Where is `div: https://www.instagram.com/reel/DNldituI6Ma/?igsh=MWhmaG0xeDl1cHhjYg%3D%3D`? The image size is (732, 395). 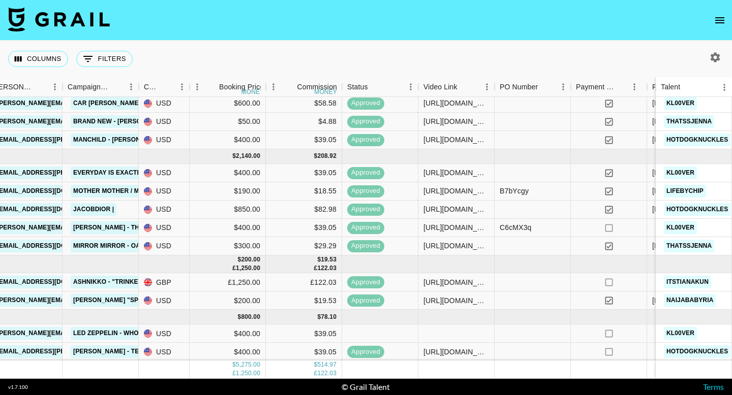
div: https://www.instagram.com/reel/DNldituI6Ma/?igsh=MWhmaG0xeDl1cHhjYg%3D%3D is located at coordinates (456, 283).